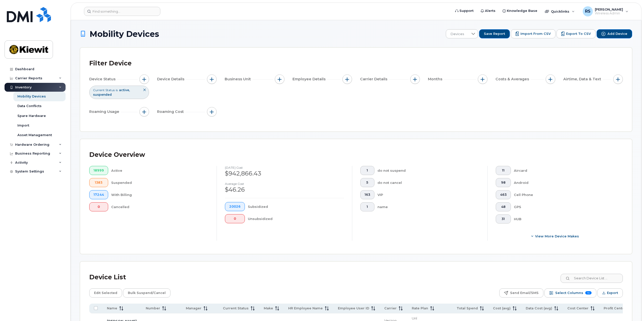 The width and height of the screenshot is (644, 321). What do you see at coordinates (306, 308) in the screenshot?
I see `span: HR Employee Name` at bounding box center [306, 308].